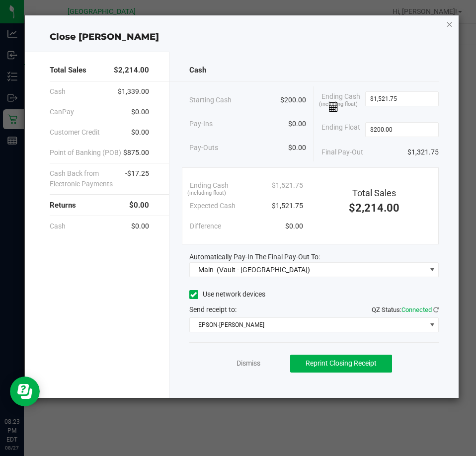 The image size is (476, 456). What do you see at coordinates (341, 130) in the screenshot?
I see `span: Ending Float` at bounding box center [341, 130].